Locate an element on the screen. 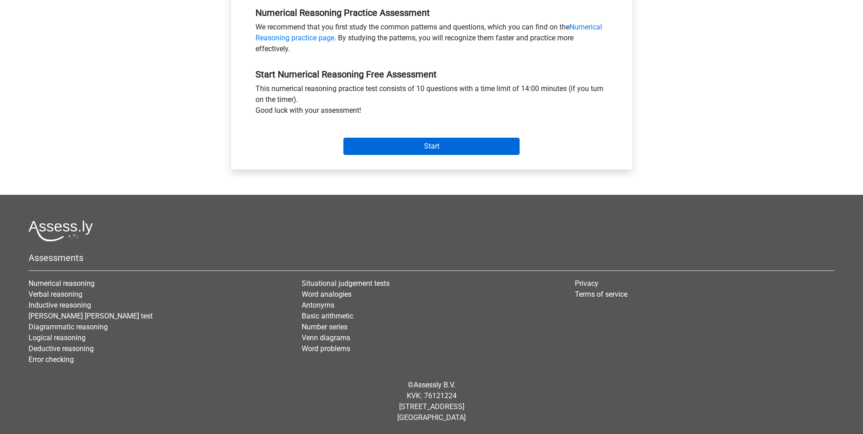 Image resolution: width=863 pixels, height=434 pixels. a: Word problems is located at coordinates (326, 348).